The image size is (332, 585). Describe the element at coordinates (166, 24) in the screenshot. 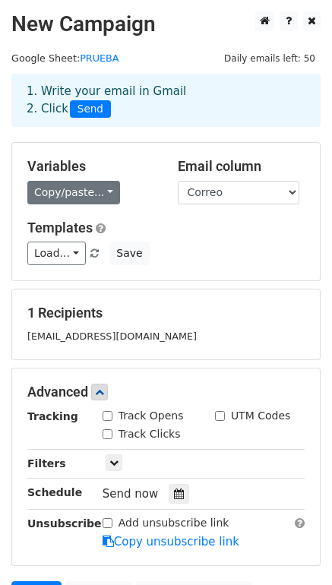

I see `h2: New Campaign` at that location.